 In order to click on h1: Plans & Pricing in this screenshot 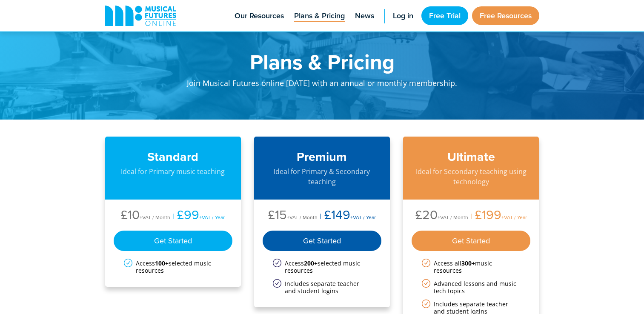, I will do `click(322, 62)`.